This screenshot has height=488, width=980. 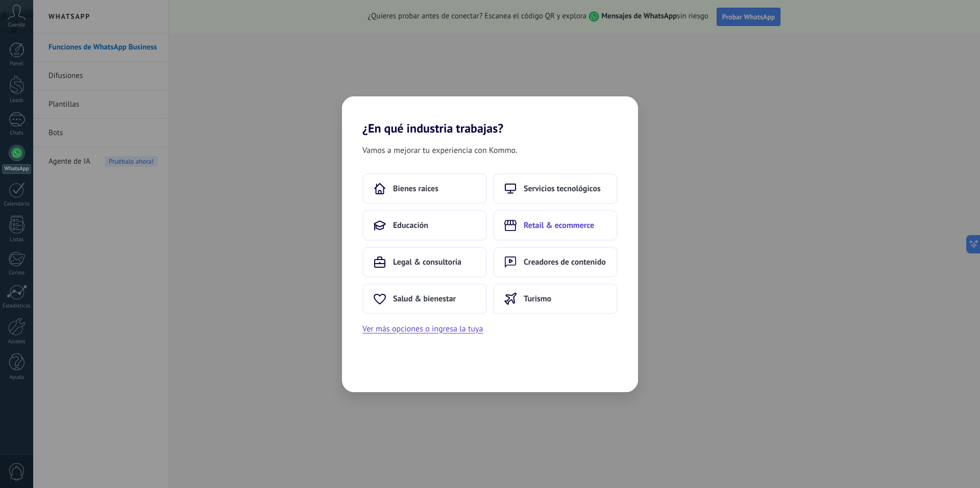 I want to click on h2: ¿En qué industria trabajas?, so click(x=490, y=115).